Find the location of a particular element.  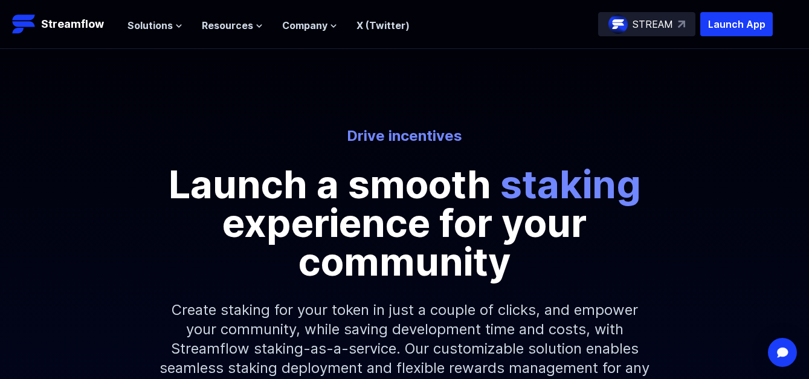

a: Launch App is located at coordinates (737, 24).